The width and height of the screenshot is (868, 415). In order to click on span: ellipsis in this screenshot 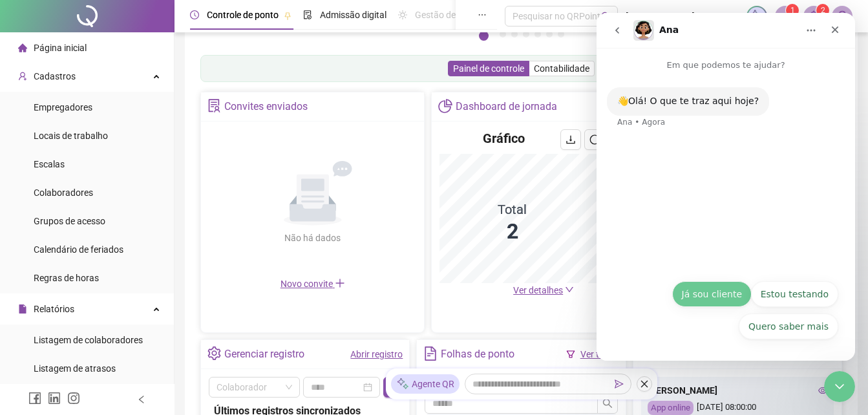, I will do `click(482, 15)`.